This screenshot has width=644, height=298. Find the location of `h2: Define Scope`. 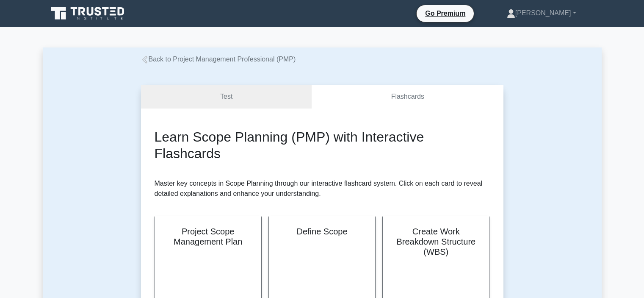

h2: Define Scope is located at coordinates (322, 232).